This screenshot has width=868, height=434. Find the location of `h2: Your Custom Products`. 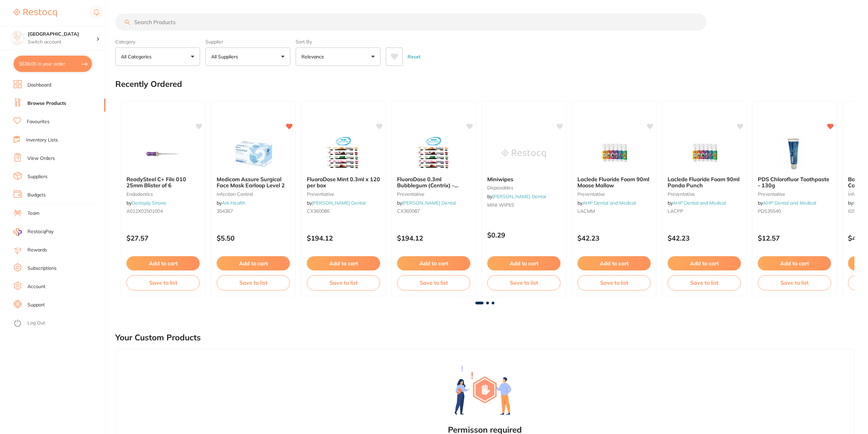

h2: Your Custom Products is located at coordinates (158, 338).